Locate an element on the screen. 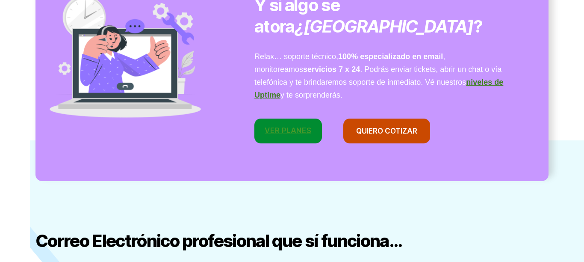 The width and height of the screenshot is (584, 262). a: niveles de Uptime is located at coordinates (379, 89).